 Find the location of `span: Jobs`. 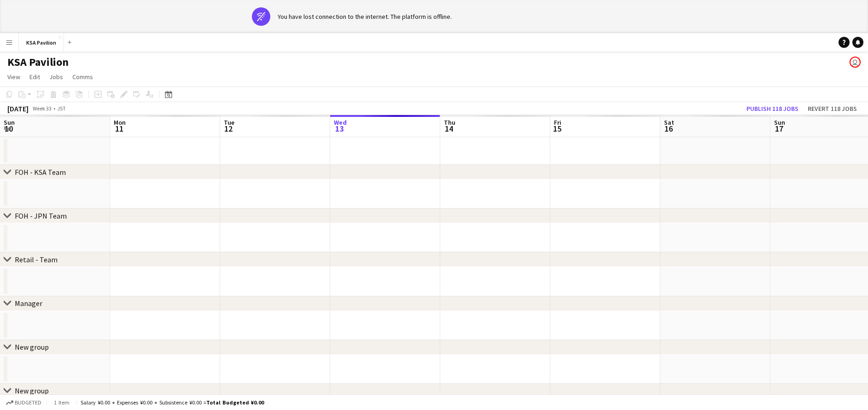

span: Jobs is located at coordinates (56, 77).